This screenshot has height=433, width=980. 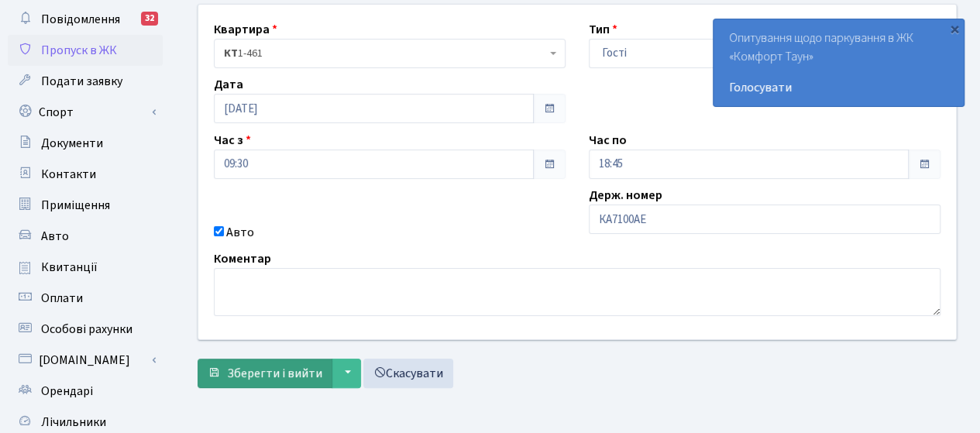 What do you see at coordinates (69, 268) in the screenshot?
I see `span: Квитанції` at bounding box center [69, 268].